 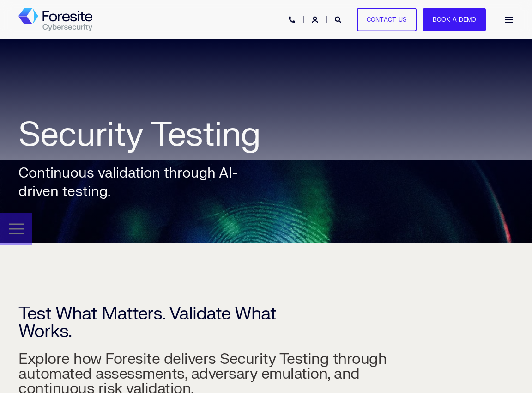 What do you see at coordinates (56, 20) in the screenshot?
I see `a: Back to Home` at bounding box center [56, 20].